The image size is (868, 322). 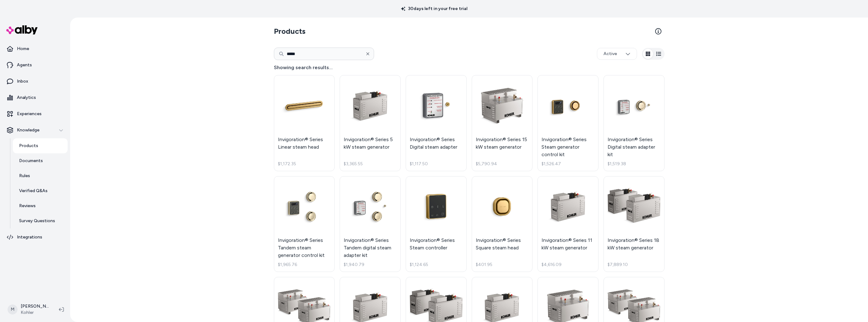 I want to click on p: Inbox, so click(x=22, y=82).